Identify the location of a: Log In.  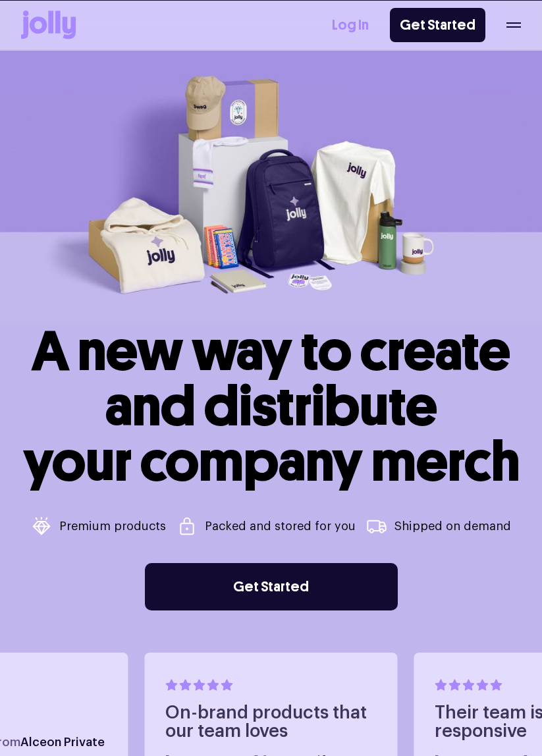
(350, 25).